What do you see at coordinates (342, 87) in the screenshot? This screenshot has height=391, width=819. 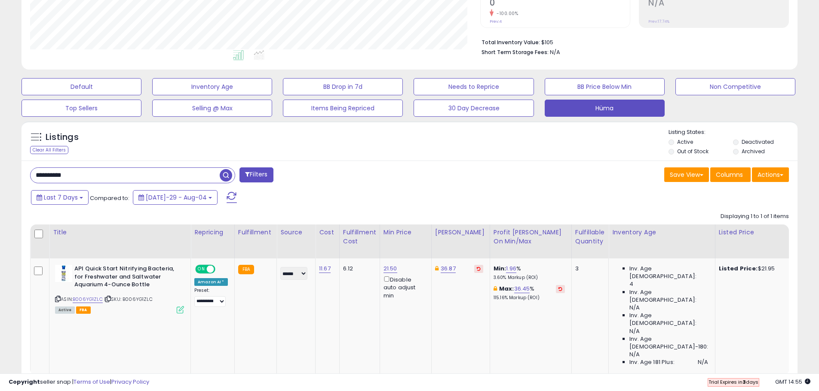 I see `button: BB Drop in 7d` at bounding box center [342, 87].